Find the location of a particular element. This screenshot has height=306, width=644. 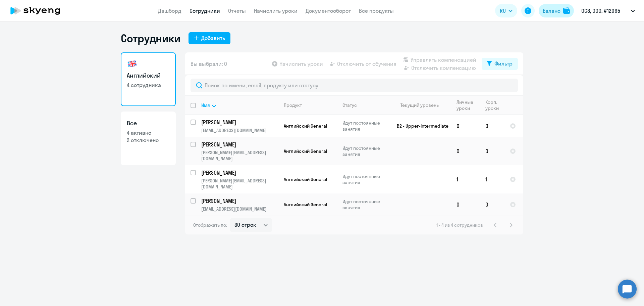

p: 2 отключено is located at coordinates (148, 140).